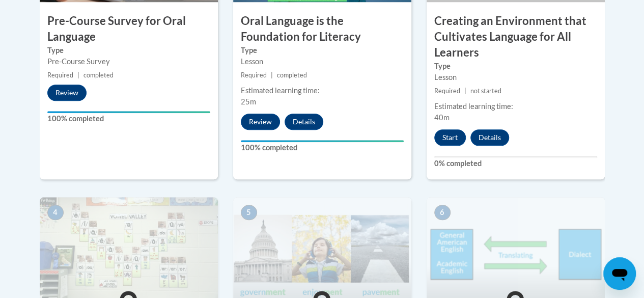 This screenshot has height=298, width=644. I want to click on span: 5, so click(249, 212).